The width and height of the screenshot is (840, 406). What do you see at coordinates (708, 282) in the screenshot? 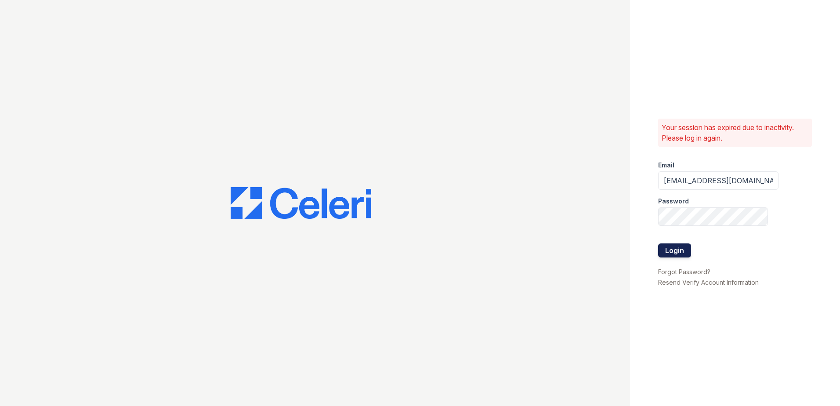
I see `a: Resend Verify Account Information` at bounding box center [708, 282].